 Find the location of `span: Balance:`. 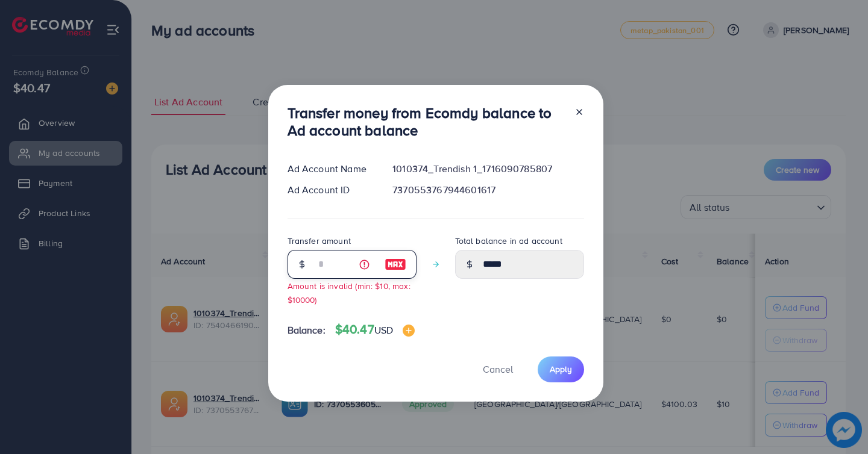

span: Balance: is located at coordinates (306, 330).